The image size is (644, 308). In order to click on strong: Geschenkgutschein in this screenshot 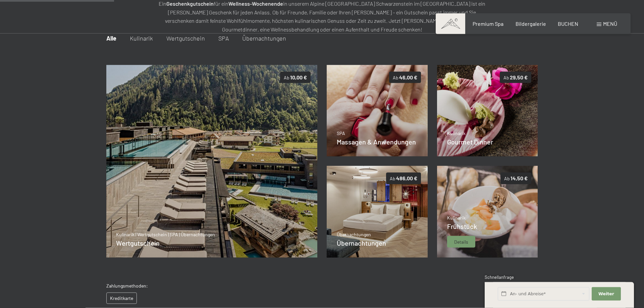, I will do `click(190, 3)`.